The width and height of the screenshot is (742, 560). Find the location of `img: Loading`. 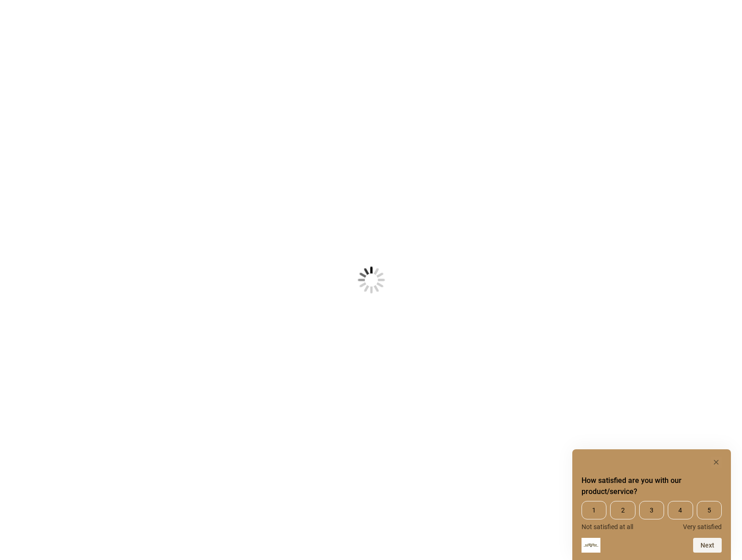

img: Loading is located at coordinates (371, 280).